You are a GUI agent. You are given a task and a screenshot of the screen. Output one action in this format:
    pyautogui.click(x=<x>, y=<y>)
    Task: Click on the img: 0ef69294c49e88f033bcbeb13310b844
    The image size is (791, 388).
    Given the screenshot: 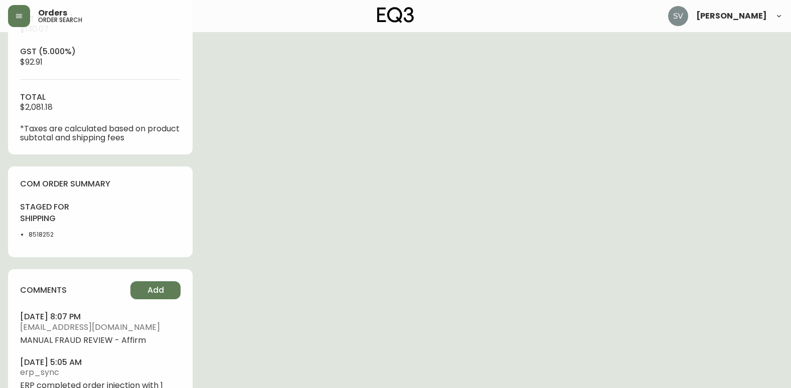 What is the action you would take?
    pyautogui.click(x=678, y=16)
    